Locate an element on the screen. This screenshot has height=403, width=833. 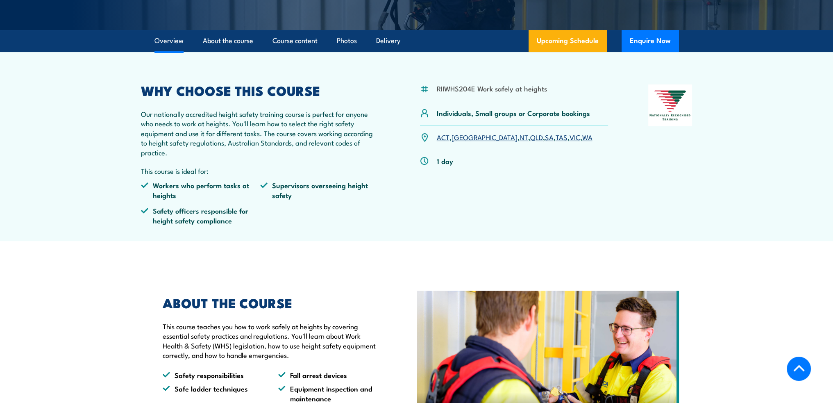
a: Course content is located at coordinates (295, 41).